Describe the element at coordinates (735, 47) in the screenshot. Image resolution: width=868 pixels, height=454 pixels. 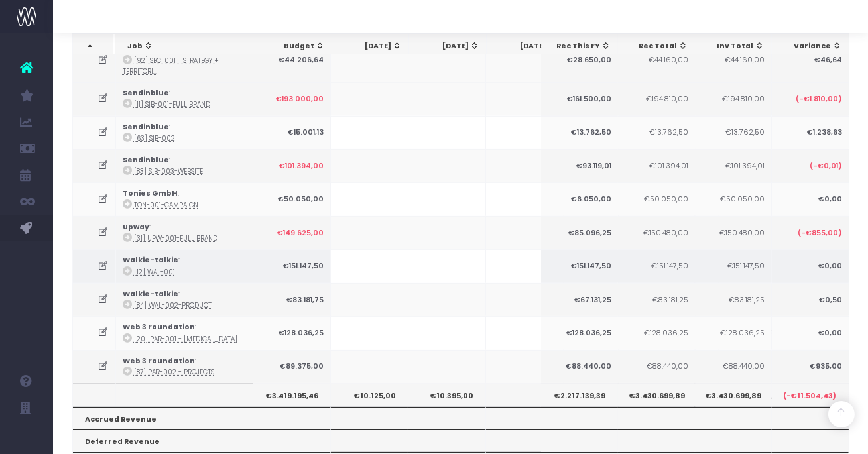
I see `div: Inv Total` at that location.